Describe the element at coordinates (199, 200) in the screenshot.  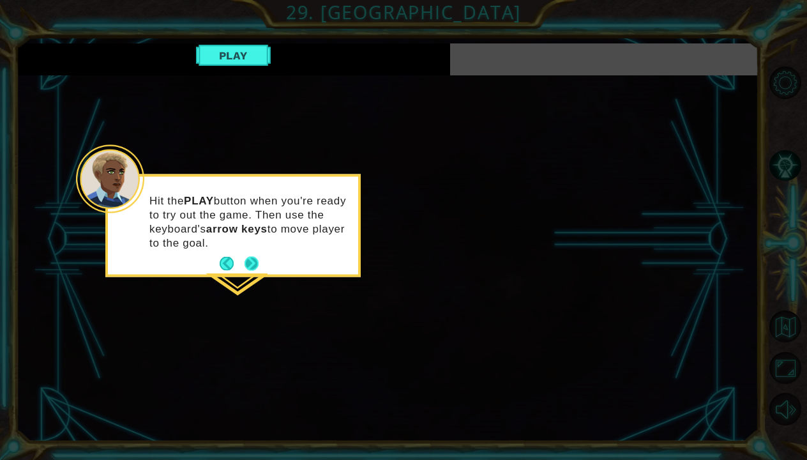
I see `strong: PLAY` at that location.